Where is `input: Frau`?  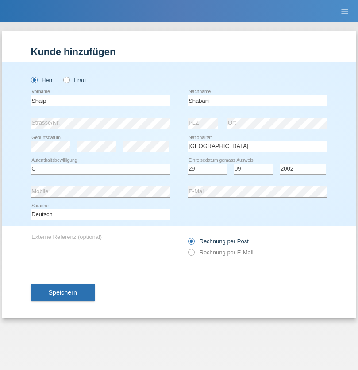 input: Frau is located at coordinates (66, 79).